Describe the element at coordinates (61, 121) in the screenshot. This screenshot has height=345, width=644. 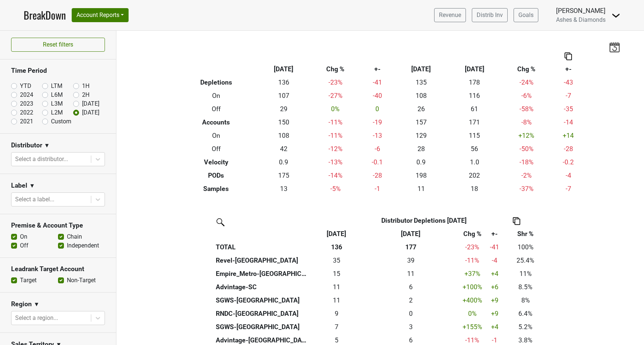
I see `label: Custom` at that location.